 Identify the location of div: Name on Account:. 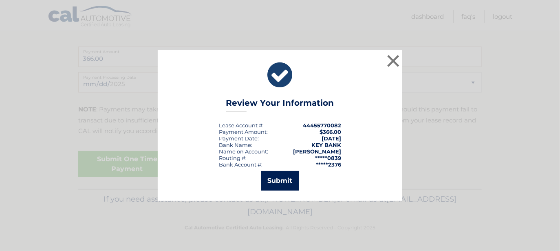
(243, 151).